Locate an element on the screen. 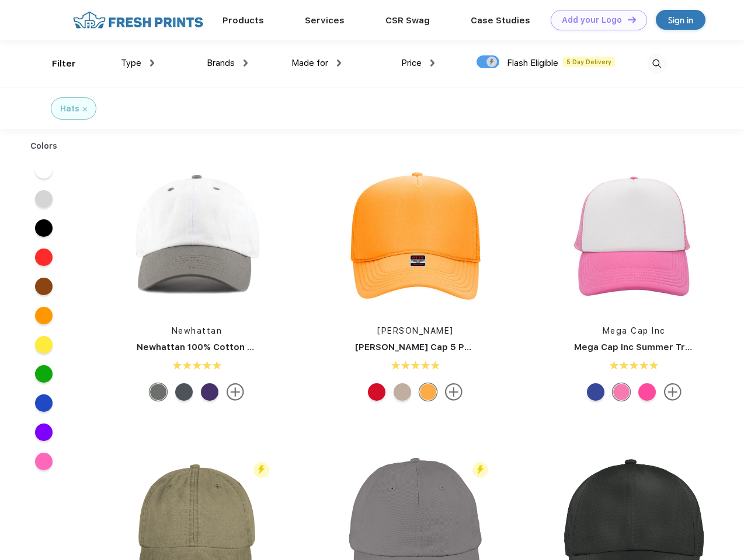  a: Mega Cap Inc is located at coordinates (635, 331).